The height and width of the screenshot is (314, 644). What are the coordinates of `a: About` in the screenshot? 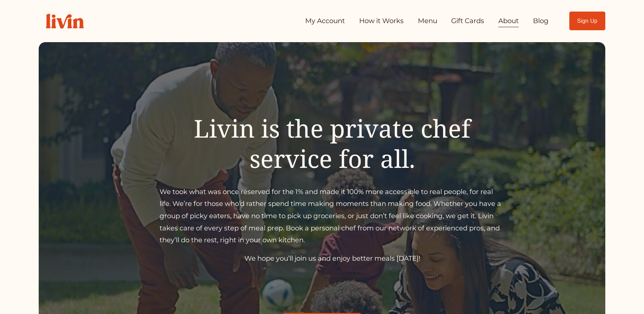 It's located at (509, 21).